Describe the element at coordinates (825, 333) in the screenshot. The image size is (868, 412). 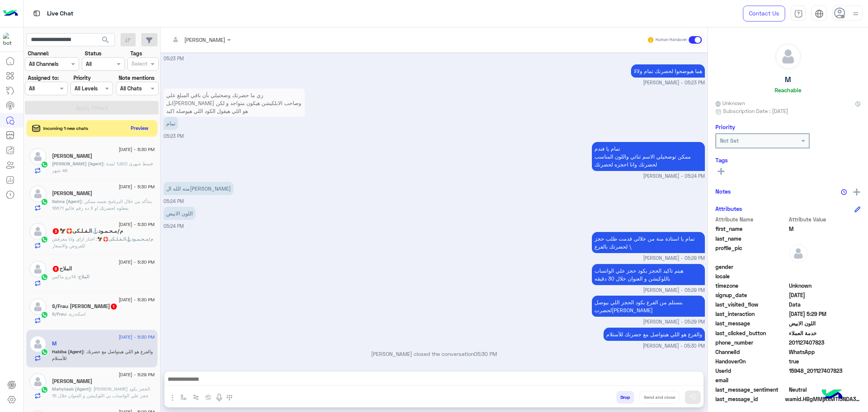
I see `span: خدمة العملاء` at that location.